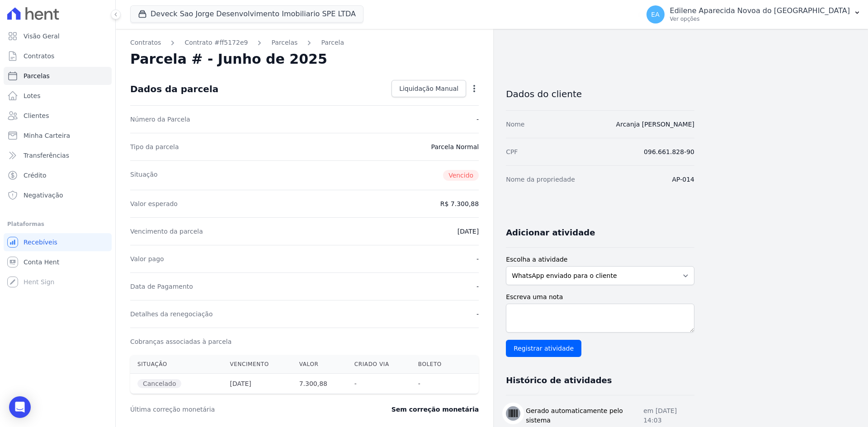 This screenshot has height=427, width=868. Describe the element at coordinates (655, 15) in the screenshot. I see `span: EA` at that location.